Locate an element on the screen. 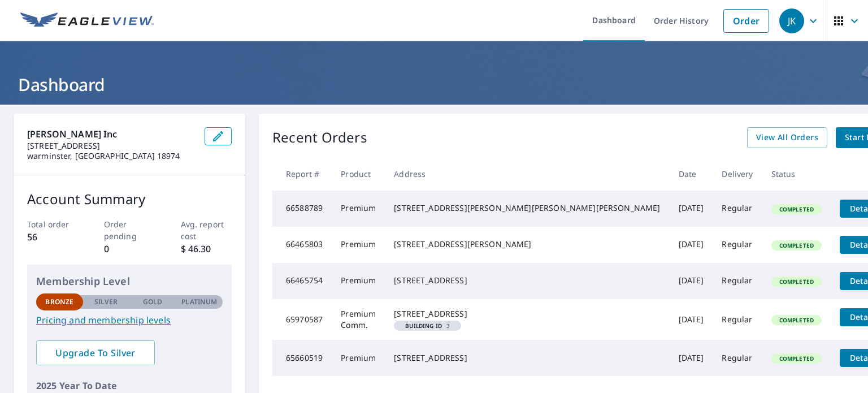 Image resolution: width=868 pixels, height=393 pixels. th: Status is located at coordinates (796, 174).